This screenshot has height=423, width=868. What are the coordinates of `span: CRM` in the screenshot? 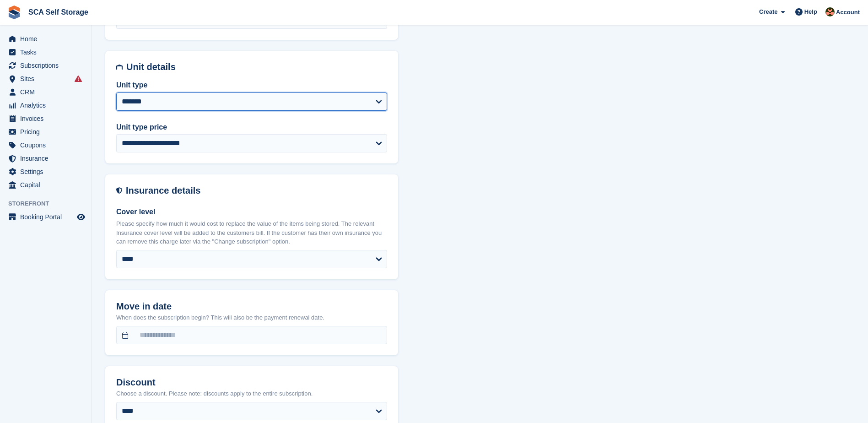 It's located at (48, 92).